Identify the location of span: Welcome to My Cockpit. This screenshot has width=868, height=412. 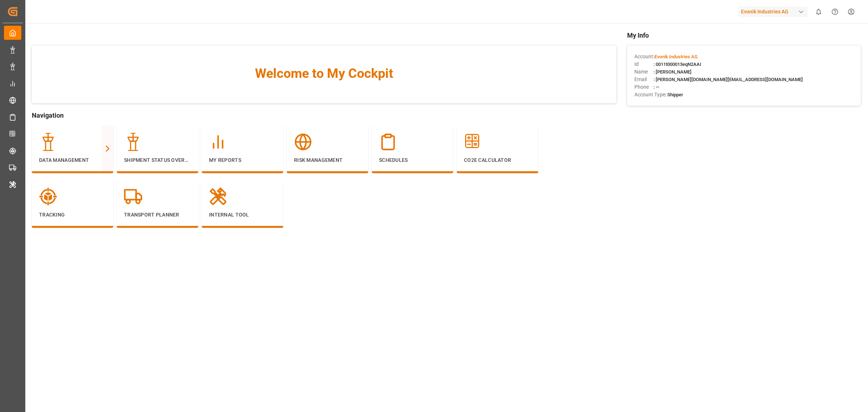
(324, 73).